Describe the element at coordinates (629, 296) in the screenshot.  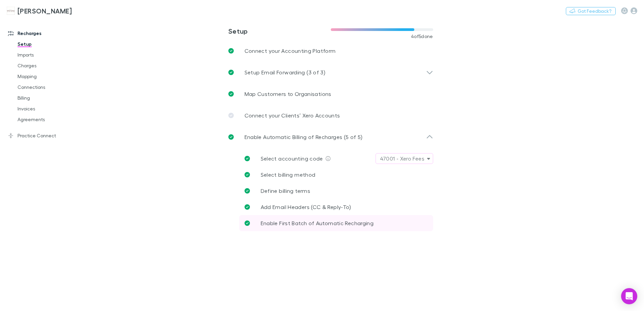
I see `div: Open Intercom Messenger` at that location.